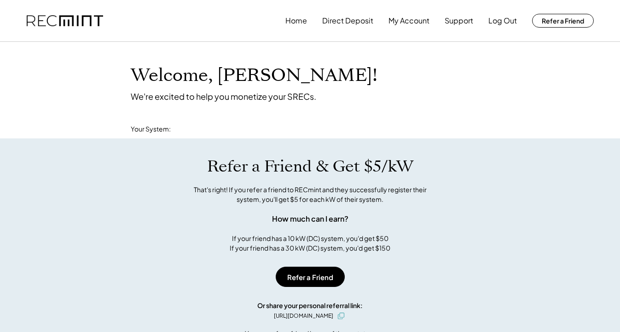 This screenshot has height=332, width=620. I want to click on div: Or share your personal referral link:, so click(310, 305).